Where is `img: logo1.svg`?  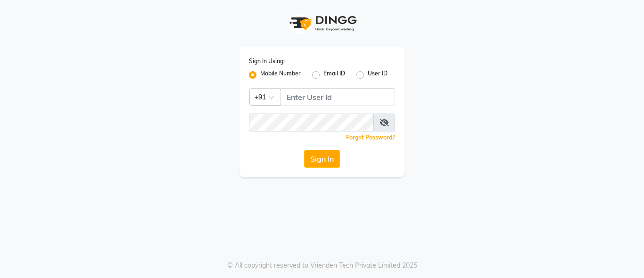
img: logo1.svg is located at coordinates (322, 23).